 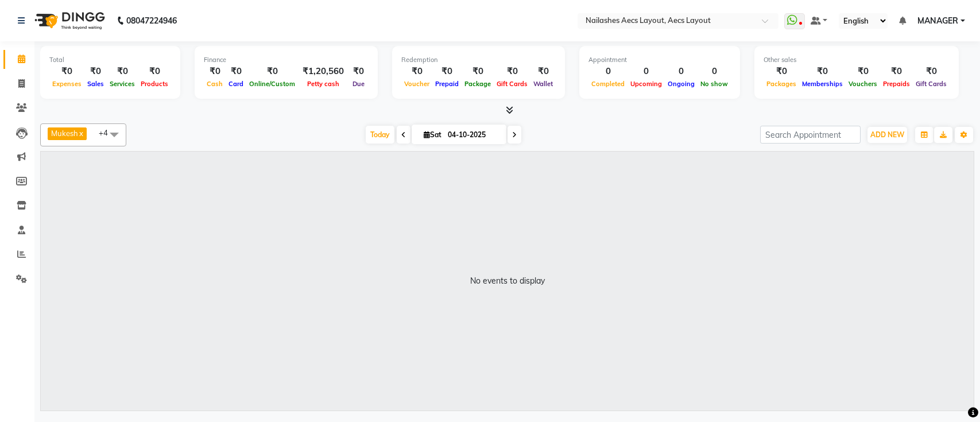 I want to click on span: Sales, so click(x=95, y=84).